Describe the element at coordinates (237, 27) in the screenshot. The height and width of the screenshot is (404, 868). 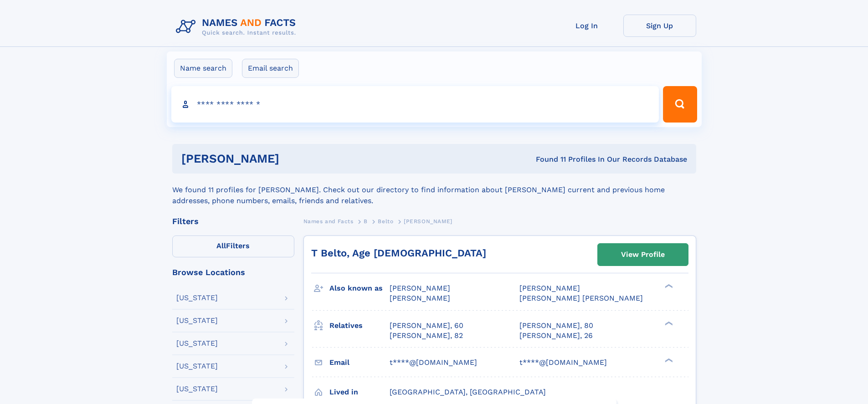
I see `img: Logo Names and Facts` at that location.